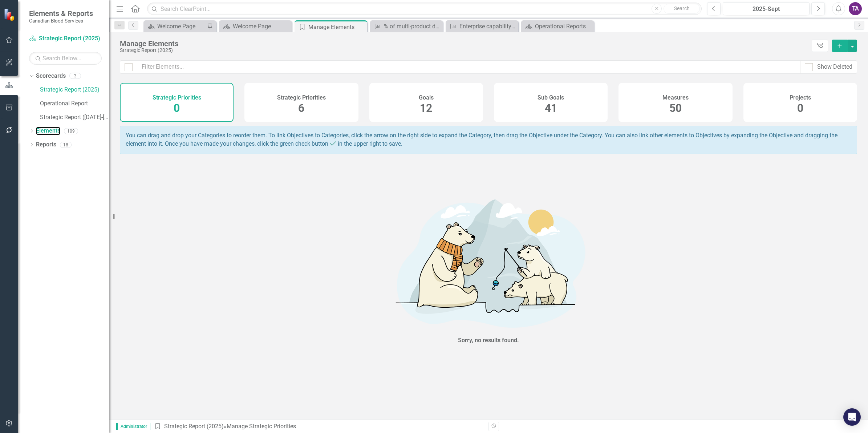 The image size is (868, 433). What do you see at coordinates (412, 26) in the screenshot?
I see `div: % of multi-product donor centres` at bounding box center [412, 26].